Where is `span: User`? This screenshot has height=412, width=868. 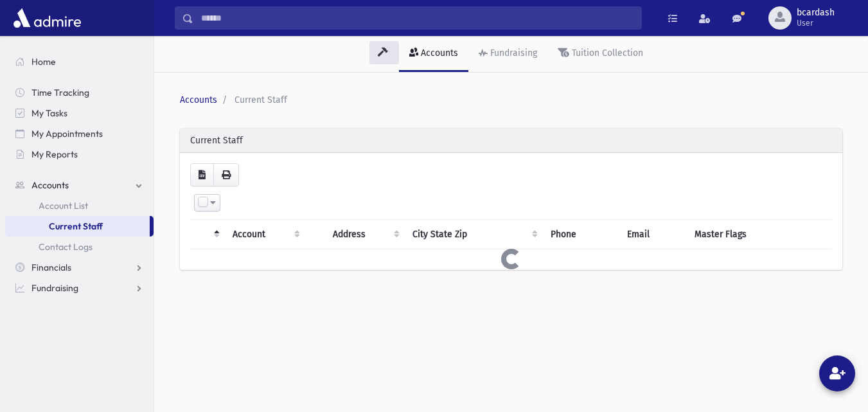
span: User is located at coordinates (815, 23).